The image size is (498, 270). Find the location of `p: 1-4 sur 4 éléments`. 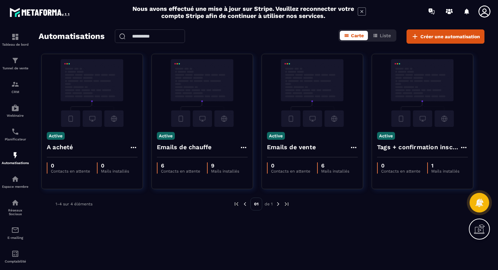

p: 1-4 sur 4 éléments is located at coordinates (74, 204).